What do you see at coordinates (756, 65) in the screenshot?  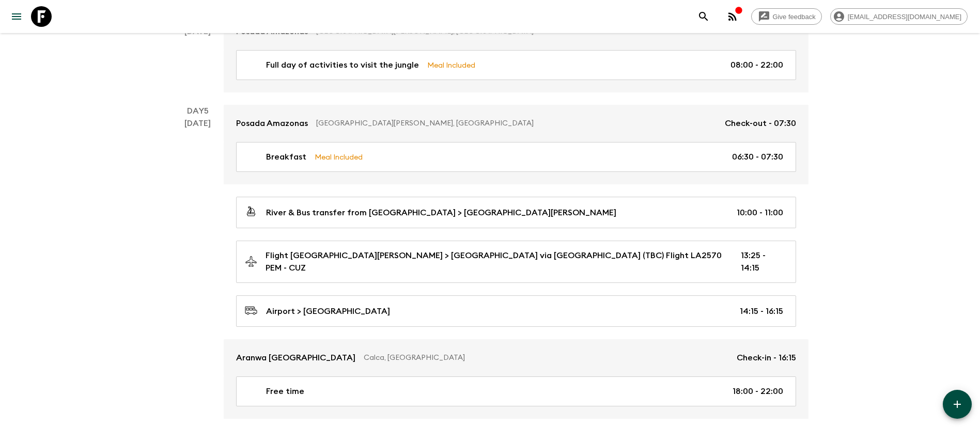 I see `p: 08:00 - 22:00` at bounding box center [756, 65].